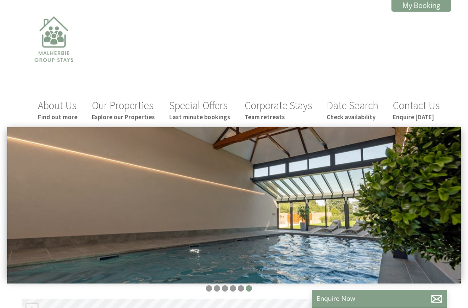 The height and width of the screenshot is (308, 468). What do you see at coordinates (200, 117) in the screenshot?
I see `small: Last minute bookings` at bounding box center [200, 117].